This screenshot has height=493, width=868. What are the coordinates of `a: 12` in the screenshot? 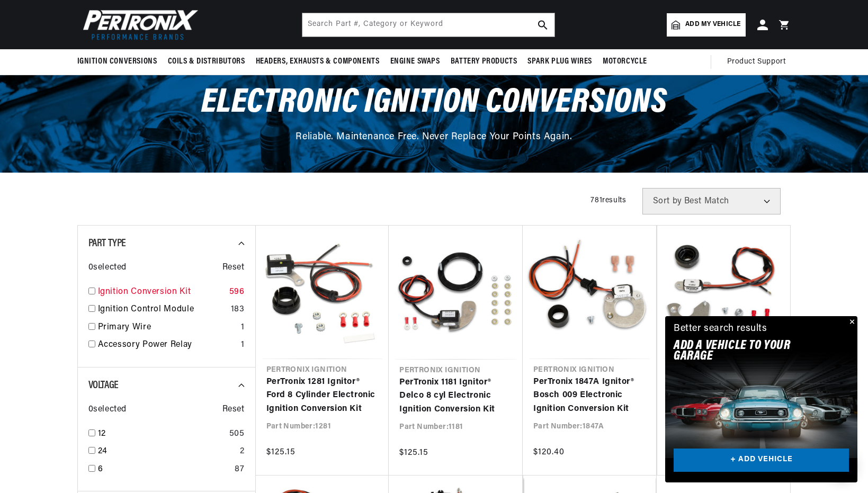 It's located at (161, 434).